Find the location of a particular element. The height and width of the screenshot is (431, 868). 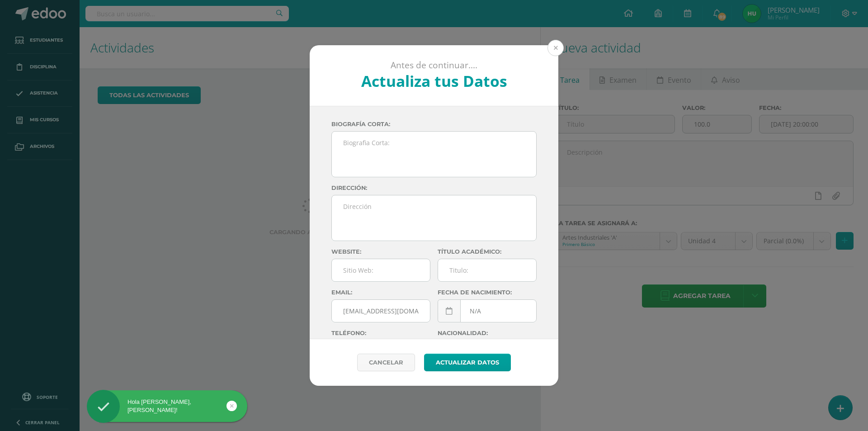

label: Título académico: is located at coordinates (487, 251).